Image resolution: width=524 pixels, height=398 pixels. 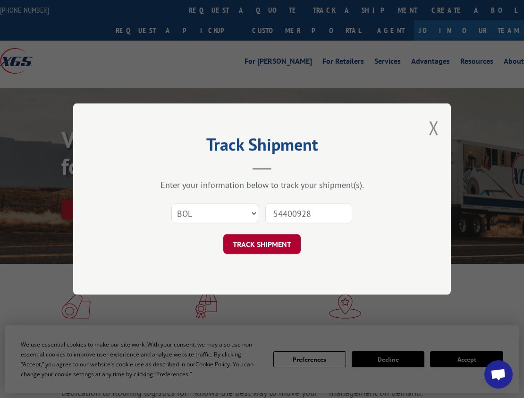 What do you see at coordinates (262, 185) in the screenshot?
I see `div: Enter your information below to track your shipment(s).` at bounding box center [262, 185].